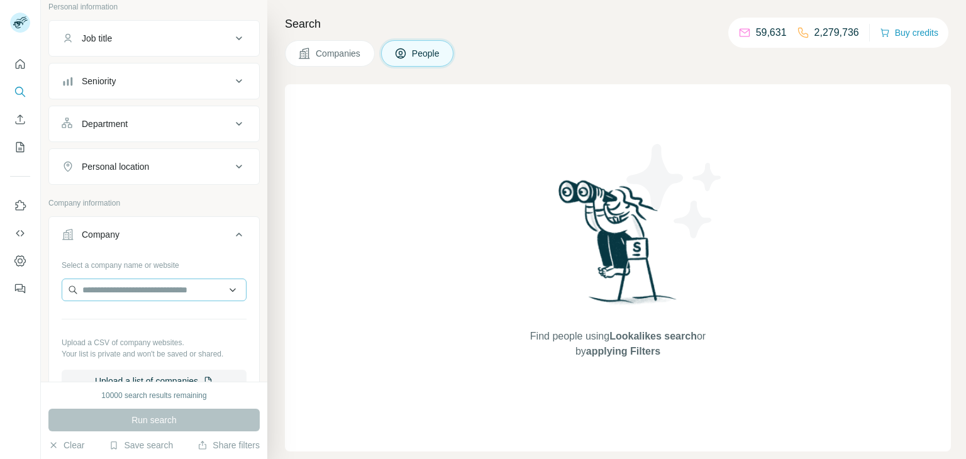 Image resolution: width=966 pixels, height=459 pixels. Describe the element at coordinates (154, 203) in the screenshot. I see `p: Company information` at that location.